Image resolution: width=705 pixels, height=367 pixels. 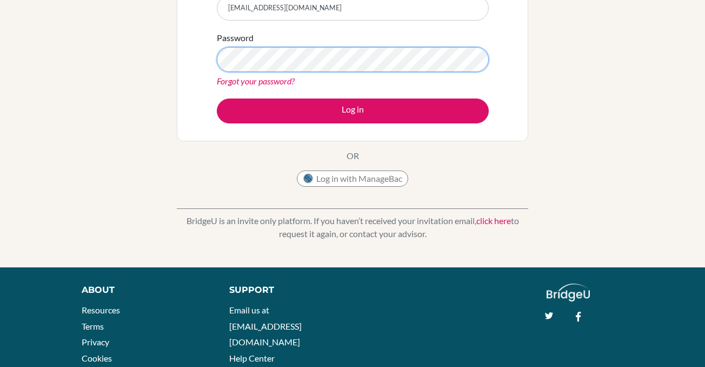 What do you see at coordinates (252, 357) in the screenshot?
I see `a: Help Center` at bounding box center [252, 357].